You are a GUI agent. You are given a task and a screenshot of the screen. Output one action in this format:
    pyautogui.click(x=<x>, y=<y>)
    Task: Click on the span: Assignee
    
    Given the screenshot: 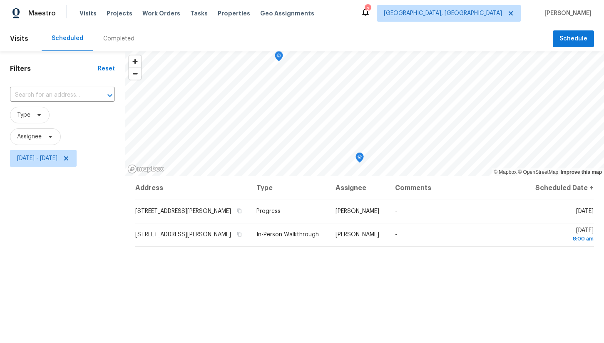 What is the action you would take?
    pyautogui.click(x=29, y=137)
    